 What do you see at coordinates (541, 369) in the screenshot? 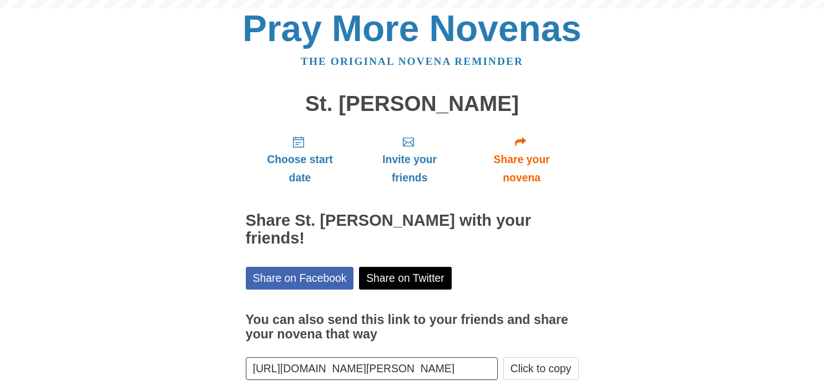
I see `button: Click to copy` at bounding box center [541, 369].